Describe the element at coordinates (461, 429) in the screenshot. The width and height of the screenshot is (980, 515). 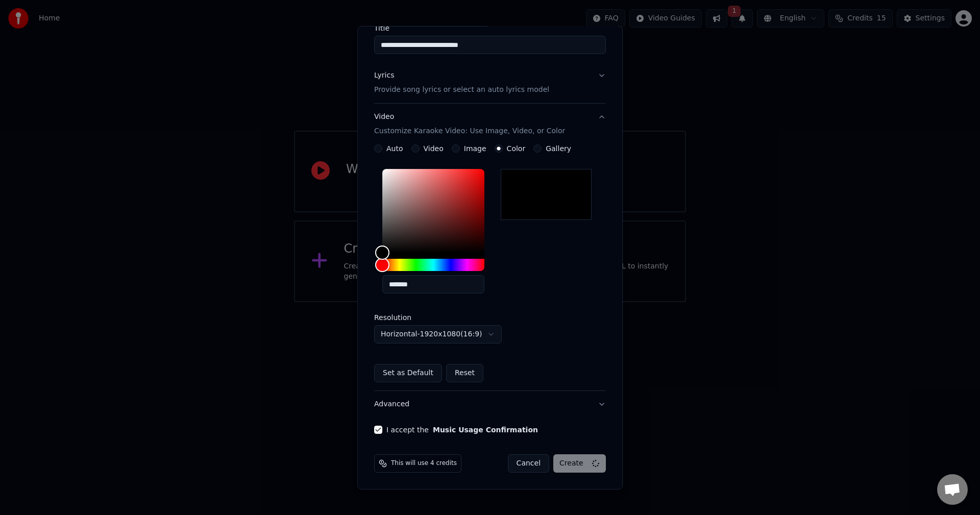
I see `label: I accept the` at that location.